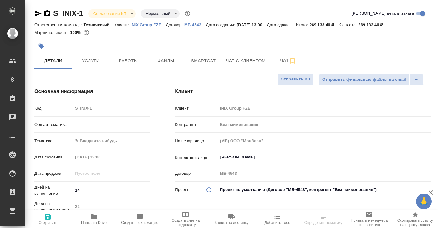  What do you see at coordinates (54, 125) in the screenshot?
I see `p: Общая тематика` at bounding box center [54, 125].